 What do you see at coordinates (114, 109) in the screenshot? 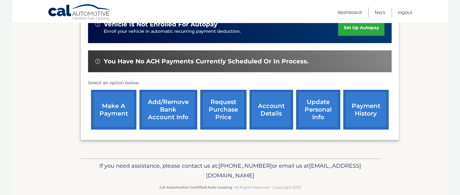
I see `a: make a payment` at bounding box center [114, 109].